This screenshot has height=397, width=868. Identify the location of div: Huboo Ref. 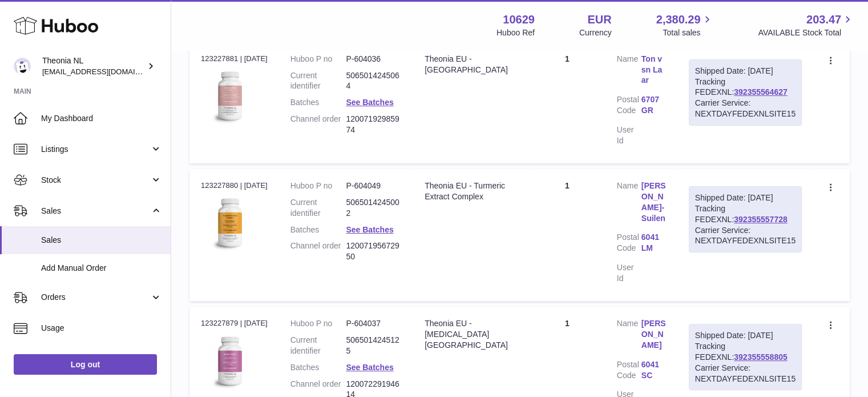
(515, 33).